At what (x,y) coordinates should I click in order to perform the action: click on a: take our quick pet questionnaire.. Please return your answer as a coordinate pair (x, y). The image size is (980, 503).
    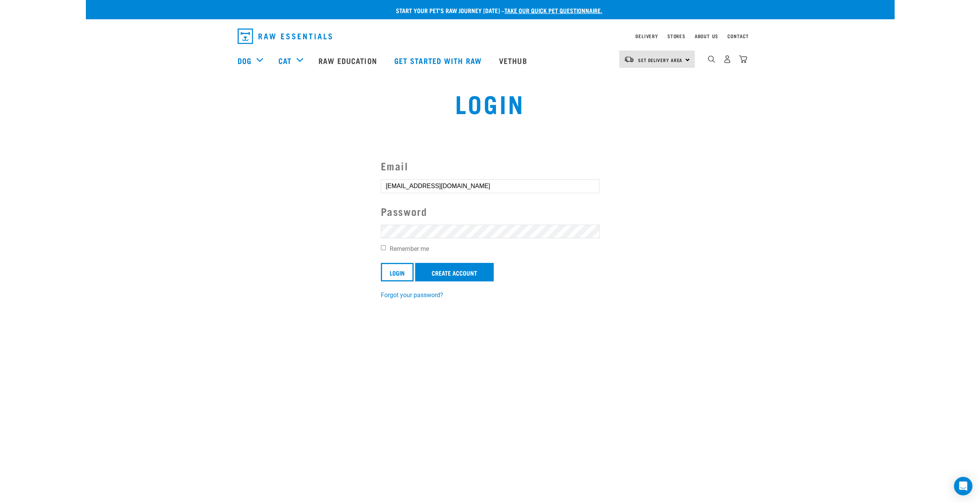
    Looking at the image, I should click on (554, 10).